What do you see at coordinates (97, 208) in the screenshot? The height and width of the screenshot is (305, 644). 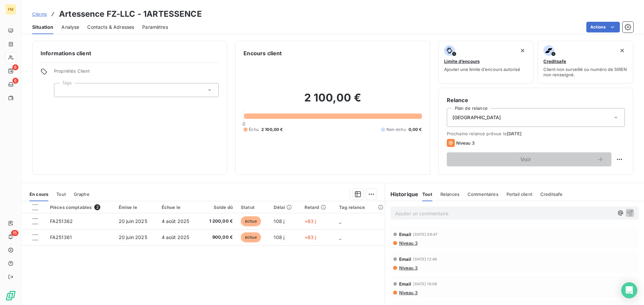 I see `span: 2` at bounding box center [97, 208].